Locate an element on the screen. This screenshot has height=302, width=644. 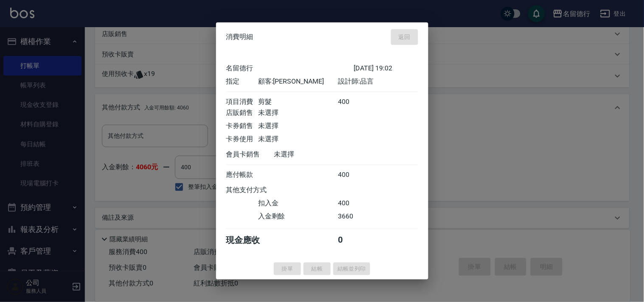
span: 消費明細 is located at coordinates (240, 37).